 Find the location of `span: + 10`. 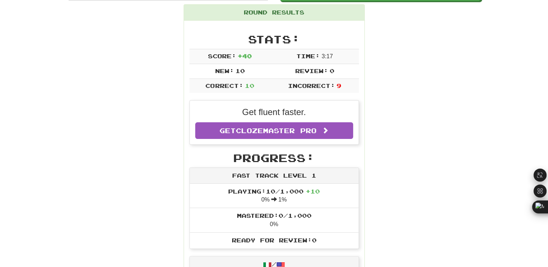

span: + 10 is located at coordinates (312, 191).